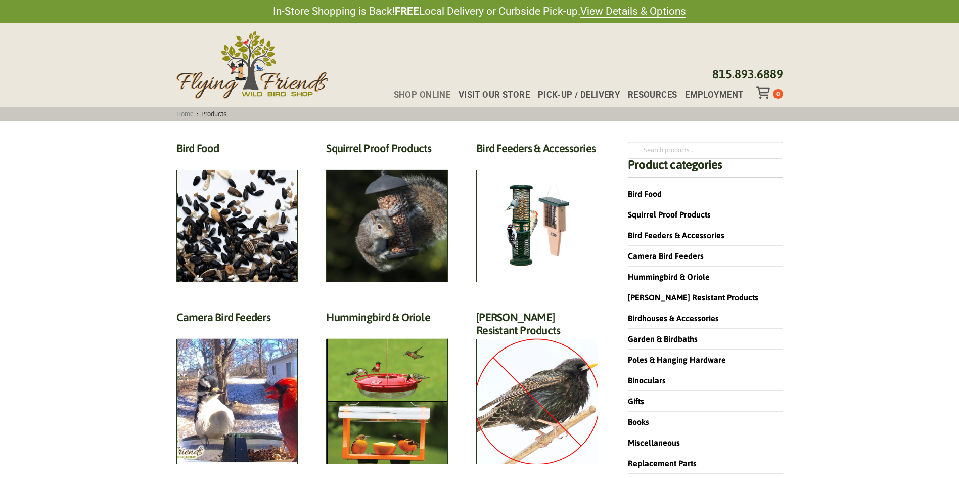 This screenshot has width=959, height=478. Describe the element at coordinates (237, 320) in the screenshot. I see `h2: Camera Bird Feeders` at that location.